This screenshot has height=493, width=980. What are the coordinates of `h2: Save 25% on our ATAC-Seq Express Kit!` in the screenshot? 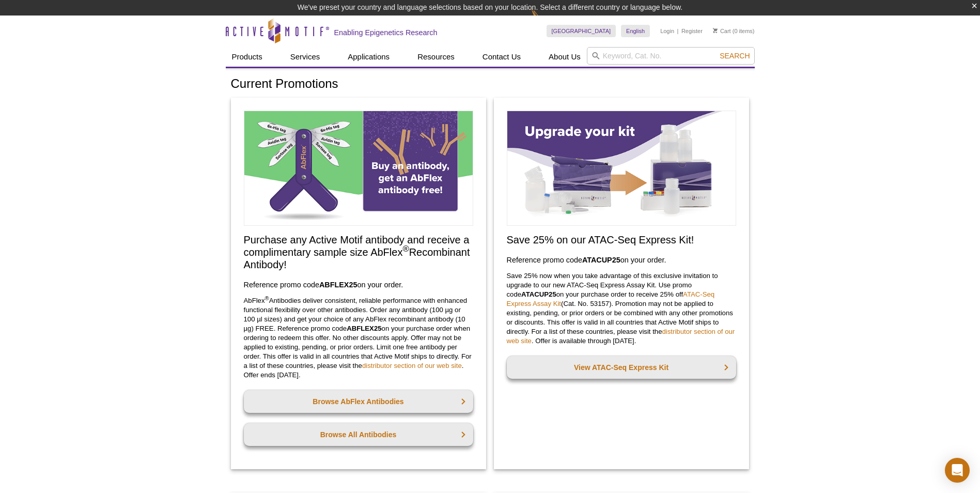 It's located at (622, 239).